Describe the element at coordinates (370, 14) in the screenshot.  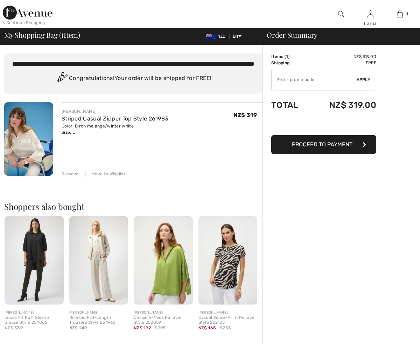
I see `a: Sign In` at that location.